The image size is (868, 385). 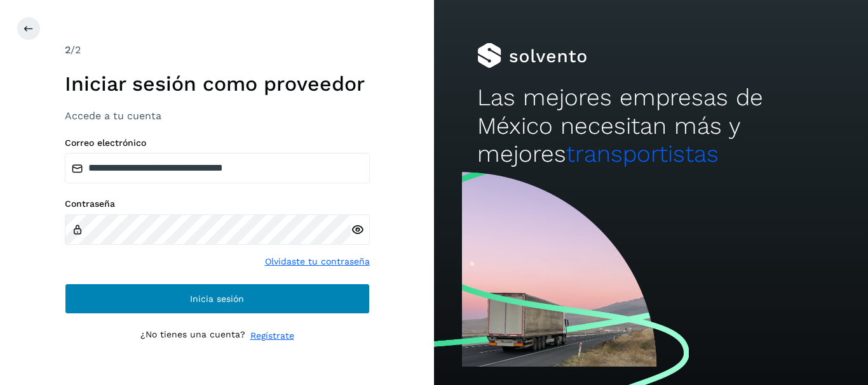 What do you see at coordinates (217, 84) in the screenshot?
I see `h1: Iniciar sesión como proveedor` at bounding box center [217, 84].